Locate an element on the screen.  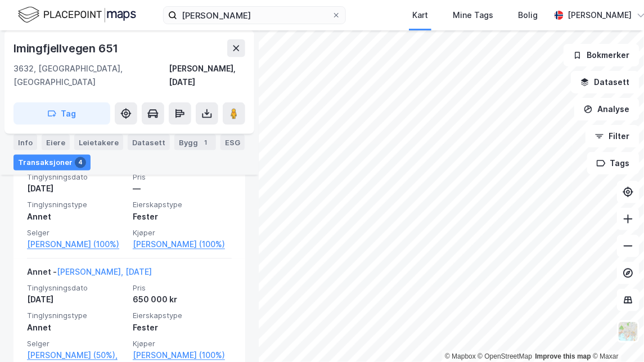
img: logo.f888ab2527a4732fd821a326f86c7f29.svg is located at coordinates (77, 14).